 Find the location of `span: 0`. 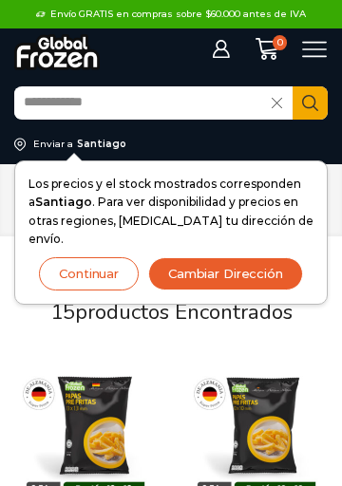

span: 0 is located at coordinates (280, 43).